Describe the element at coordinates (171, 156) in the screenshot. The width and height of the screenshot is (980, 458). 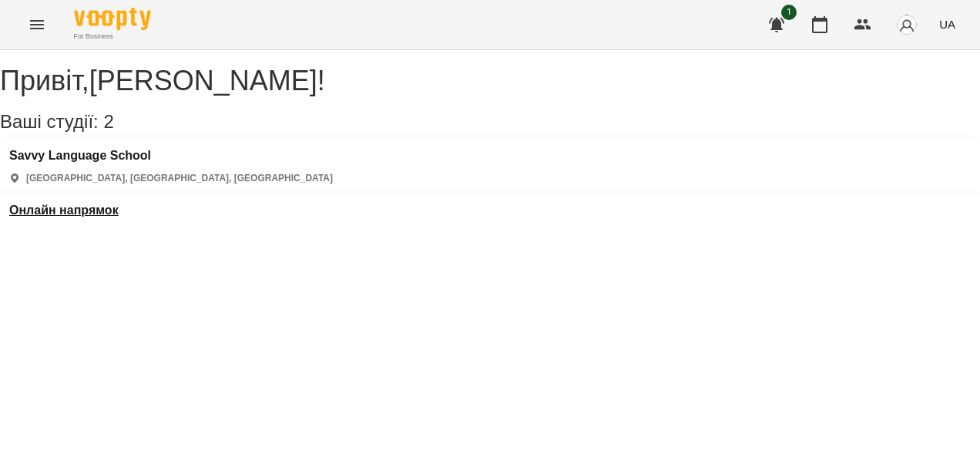
I see `a: Savvy Language School` at that location.